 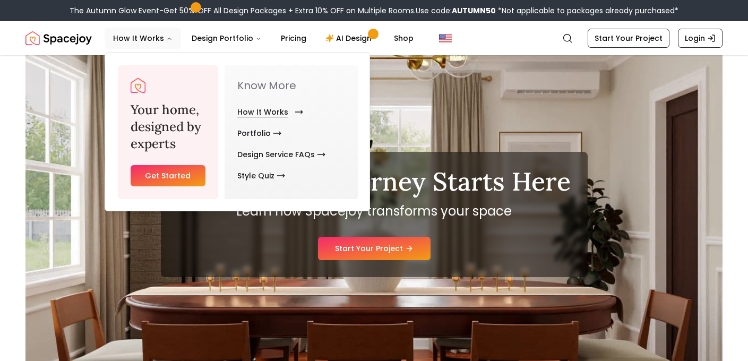 What do you see at coordinates (294, 38) in the screenshot?
I see `a: Pricing` at bounding box center [294, 38].